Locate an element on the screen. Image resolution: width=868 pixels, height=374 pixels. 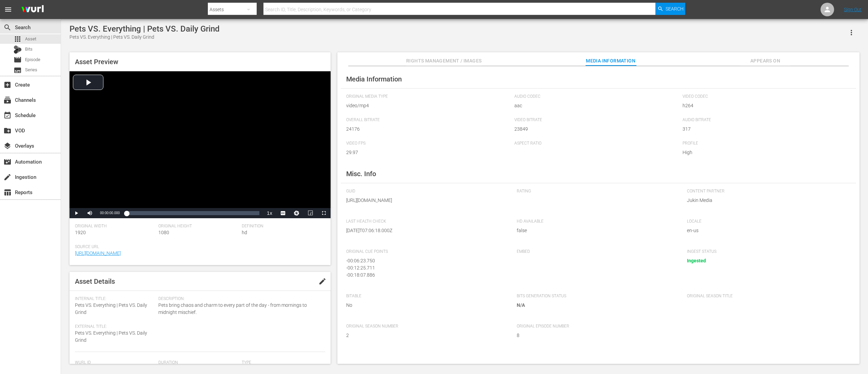
span: edit is located at coordinates (322, 282).